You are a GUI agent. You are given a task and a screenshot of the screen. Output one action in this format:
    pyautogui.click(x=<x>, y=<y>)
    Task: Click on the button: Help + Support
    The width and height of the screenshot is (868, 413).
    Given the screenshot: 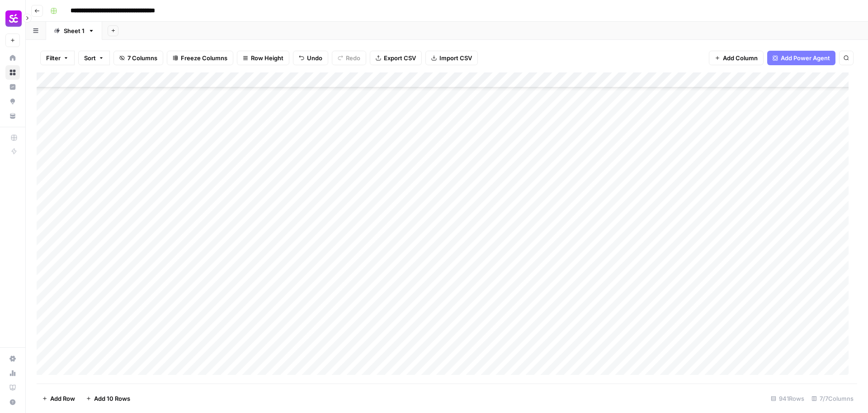 What is the action you would take?
    pyautogui.click(x=13, y=402)
    